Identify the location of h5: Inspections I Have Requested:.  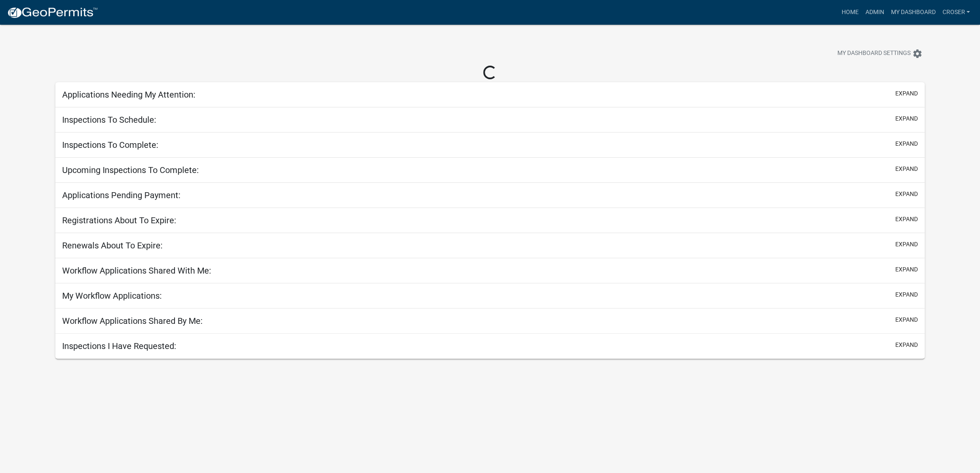
(119, 346).